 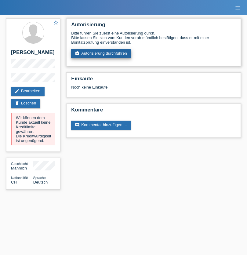 What do you see at coordinates (41, 182) in the screenshot?
I see `span: Deutsch` at bounding box center [41, 182].